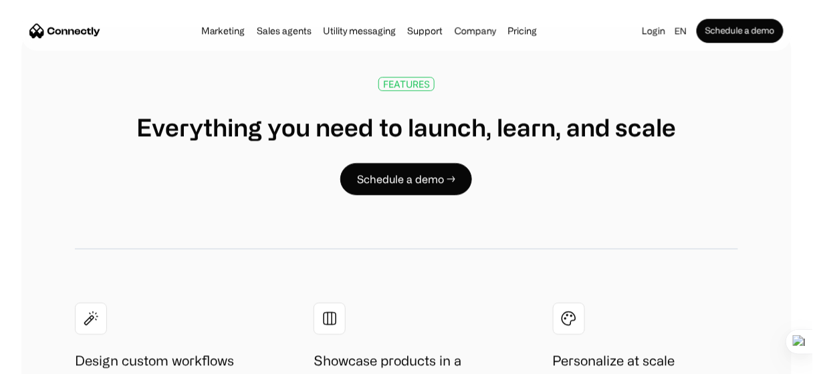  What do you see at coordinates (425, 31) in the screenshot?
I see `a: Support` at bounding box center [425, 31].